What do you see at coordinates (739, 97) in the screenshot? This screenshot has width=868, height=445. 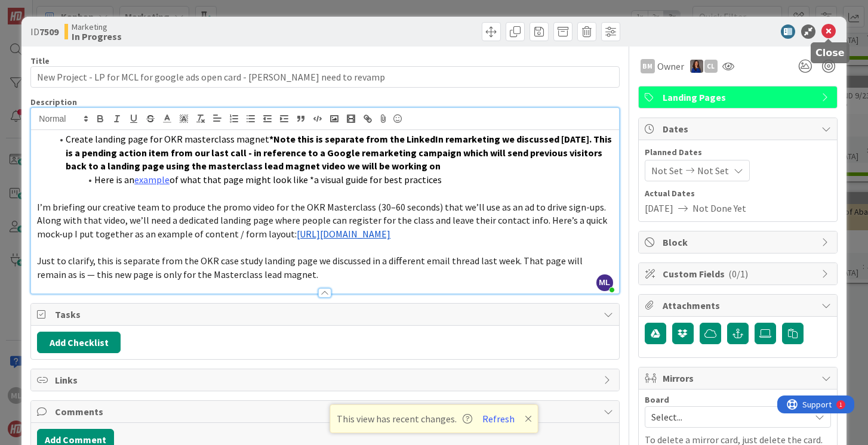 I see `span: Landing Pages` at bounding box center [739, 97].